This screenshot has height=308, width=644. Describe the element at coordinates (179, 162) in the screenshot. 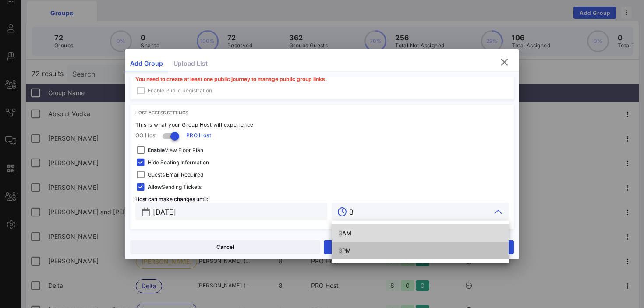

I see `span: Hide Seating Information` at that location.